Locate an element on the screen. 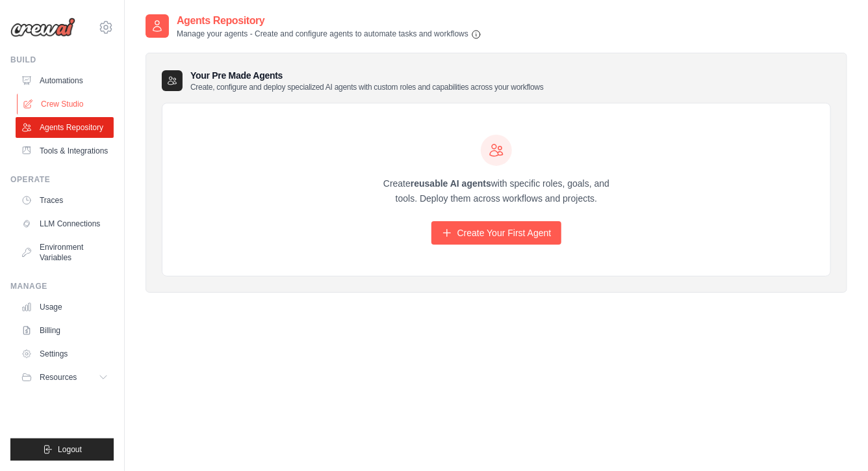  h3: Your Pre Made Agents is located at coordinates (367, 80).